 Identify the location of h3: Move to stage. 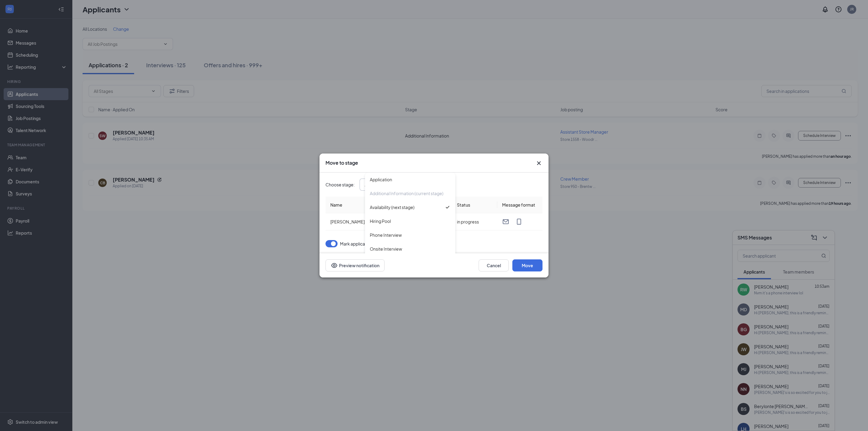
(342, 163).